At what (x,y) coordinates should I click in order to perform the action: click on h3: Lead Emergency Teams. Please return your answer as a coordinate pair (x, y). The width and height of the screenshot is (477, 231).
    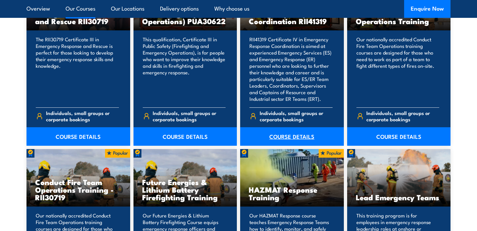
    Looking at the image, I should click on (399, 197).